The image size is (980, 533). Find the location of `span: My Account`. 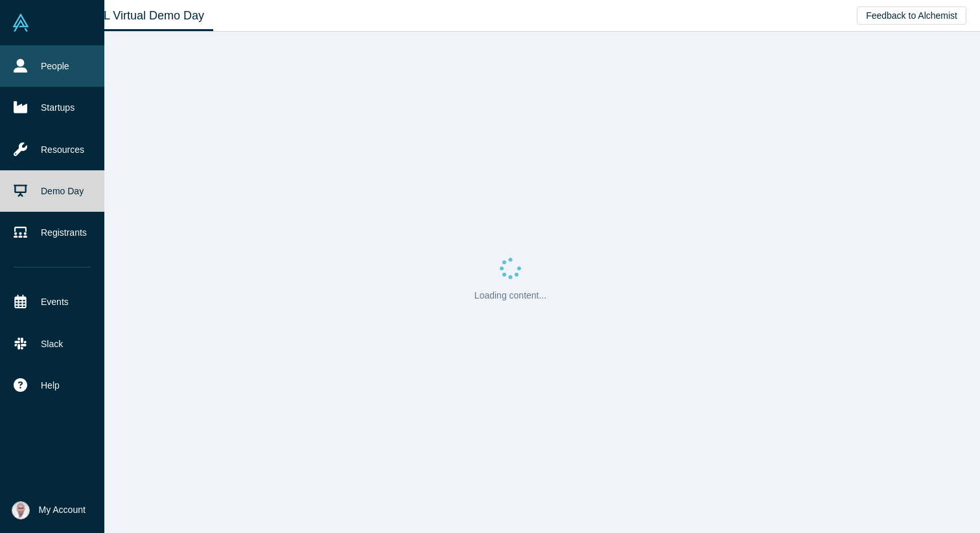

span: My Account is located at coordinates (62, 509).